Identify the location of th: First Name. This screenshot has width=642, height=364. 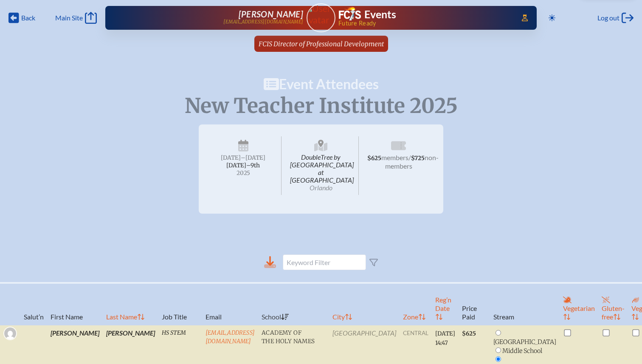
(75, 303).